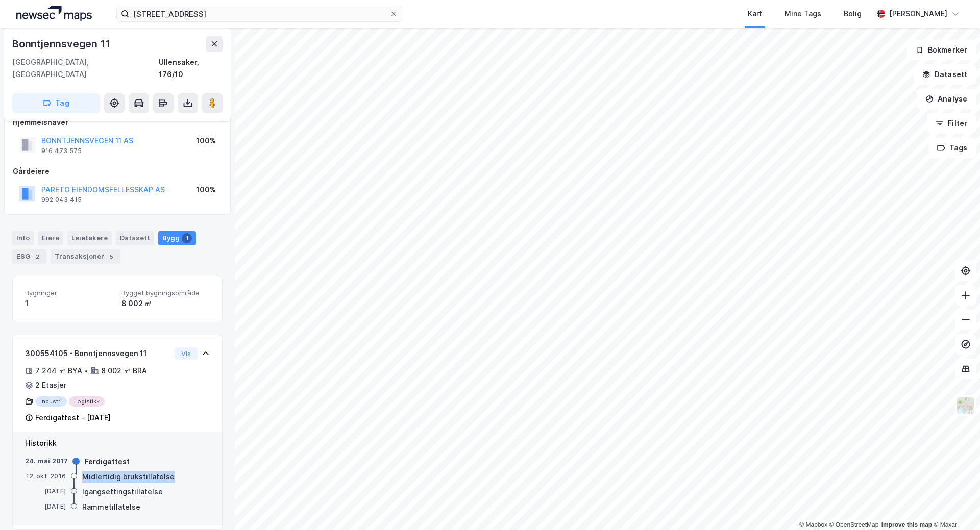 This screenshot has height=530, width=980. What do you see at coordinates (128, 478) in the screenshot?
I see `div: Midlertidig brukstillatelse` at bounding box center [128, 478].